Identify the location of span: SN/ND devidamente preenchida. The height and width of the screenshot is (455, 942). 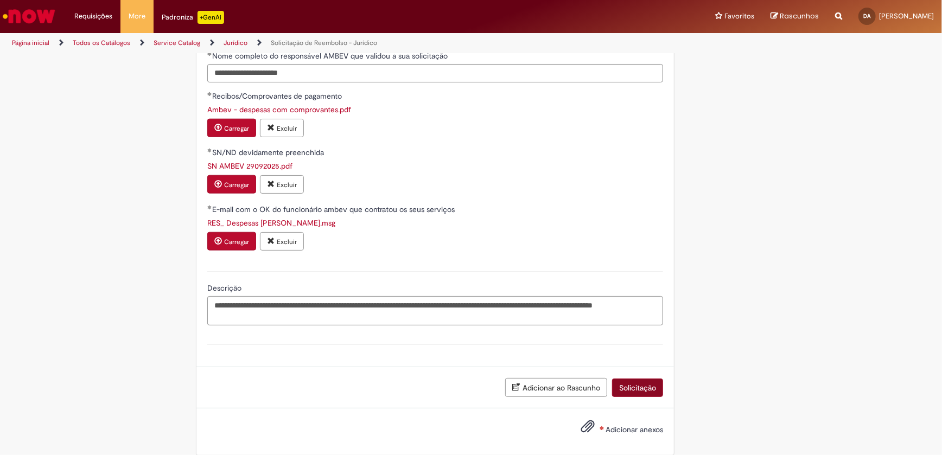
(269, 152).